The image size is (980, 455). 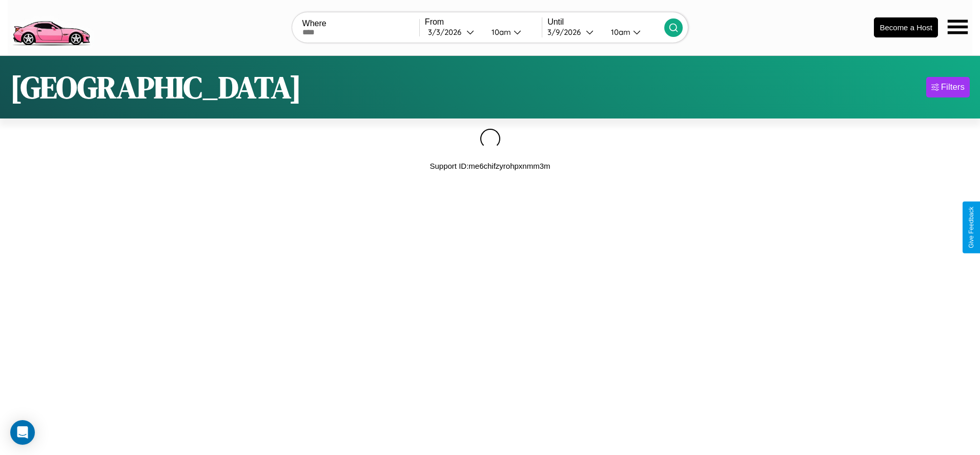 I want to click on p: Support ID: me6chifzyrohpxnmm3m, so click(x=489, y=166).